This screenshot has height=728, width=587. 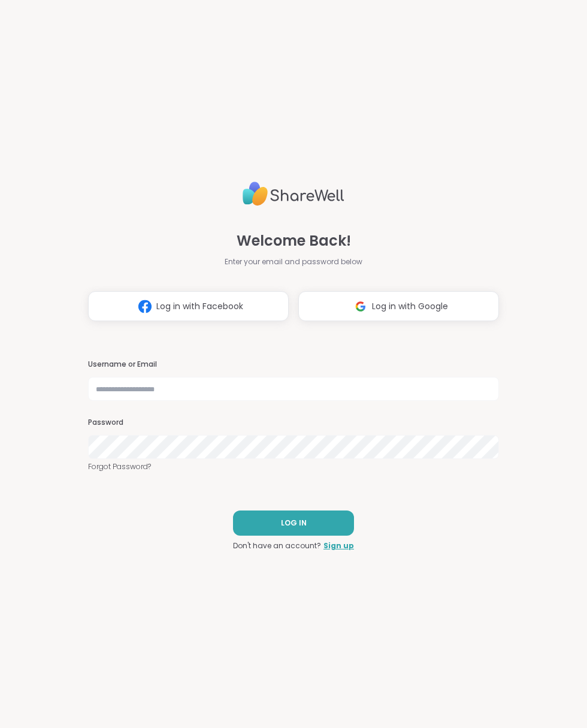 What do you see at coordinates (294, 467) in the screenshot?
I see `a: Forgot Password?` at bounding box center [294, 467].